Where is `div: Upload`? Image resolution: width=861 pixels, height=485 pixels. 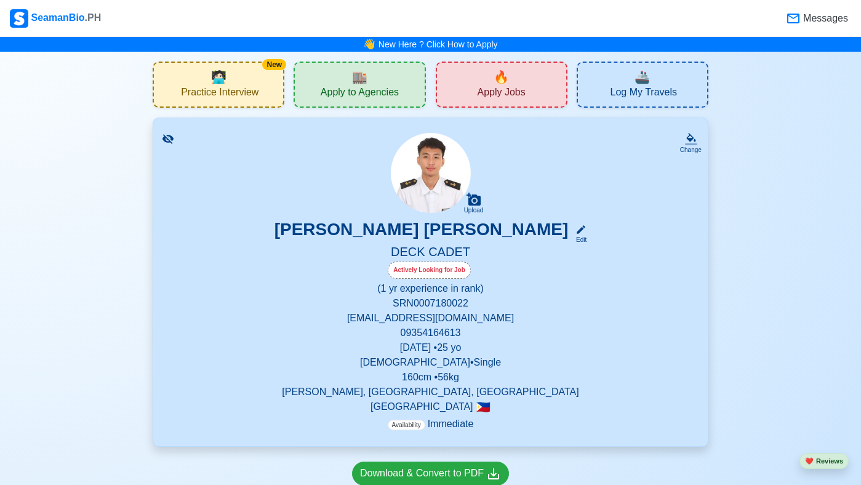
div: Upload is located at coordinates (474, 211).